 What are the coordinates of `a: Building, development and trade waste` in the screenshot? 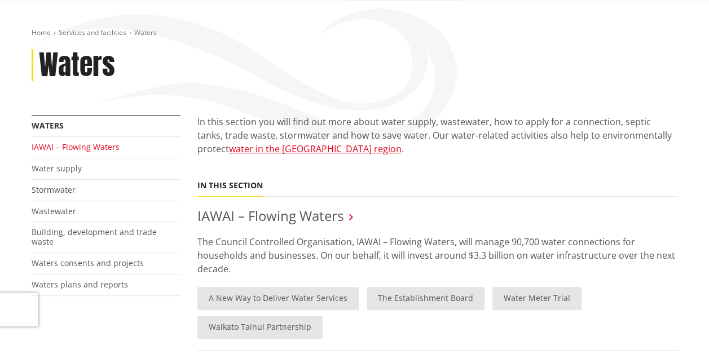 It's located at (94, 237).